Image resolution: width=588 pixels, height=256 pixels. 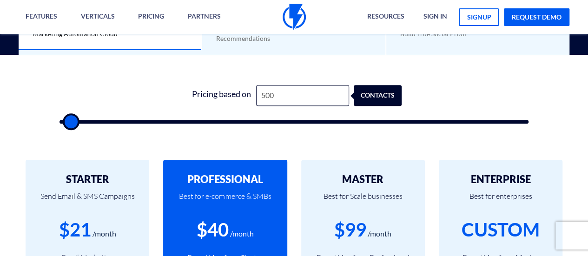 What do you see at coordinates (75, 33) in the screenshot?
I see `span: Marketing Automation Cloud` at bounding box center [75, 33].